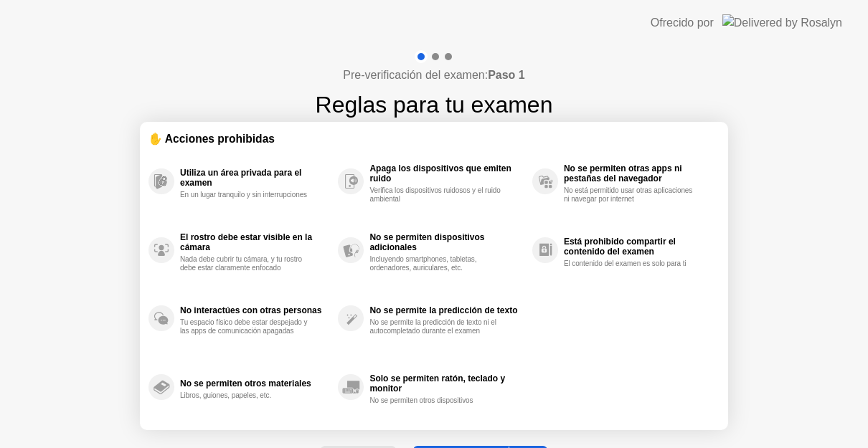  Describe the element at coordinates (434, 104) in the screenshot. I see `h1: Reglas para tu examen` at that location.